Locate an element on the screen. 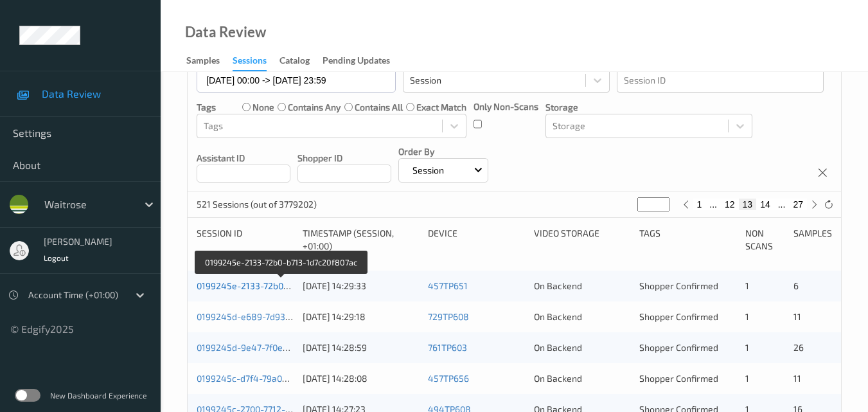  button: 1 is located at coordinates (700, 205).